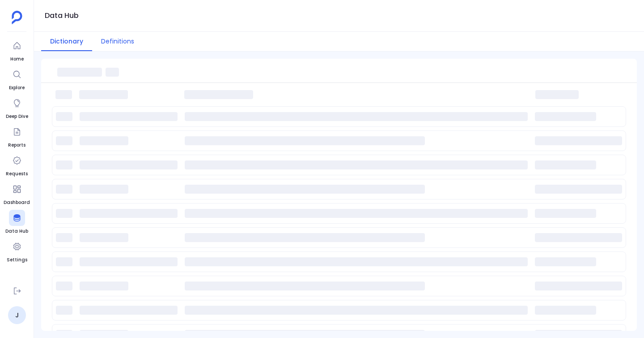 The height and width of the screenshot is (338, 644). Describe the element at coordinates (16, 145) in the screenshot. I see `span: Reports` at that location.